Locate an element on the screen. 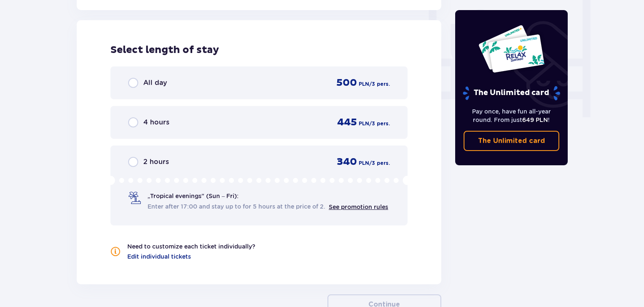 The image size is (644, 307). span: 500 is located at coordinates (346, 83).